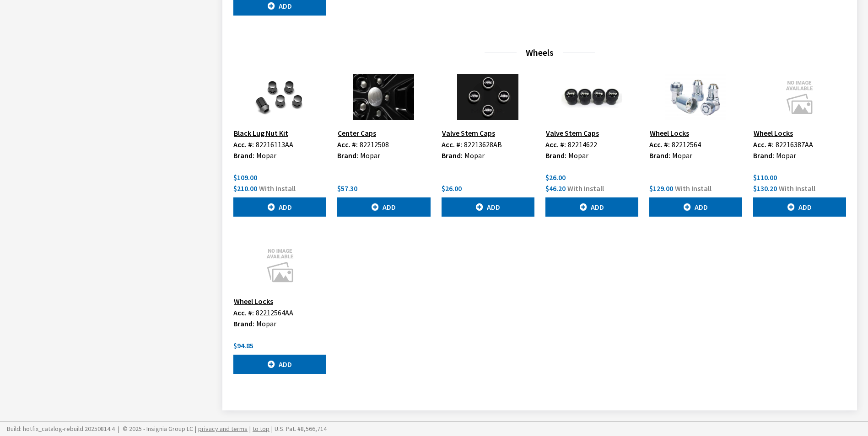 The width and height of the screenshot is (868, 436). I want to click on span: © 2025 - Insignia Group LC, so click(158, 429).